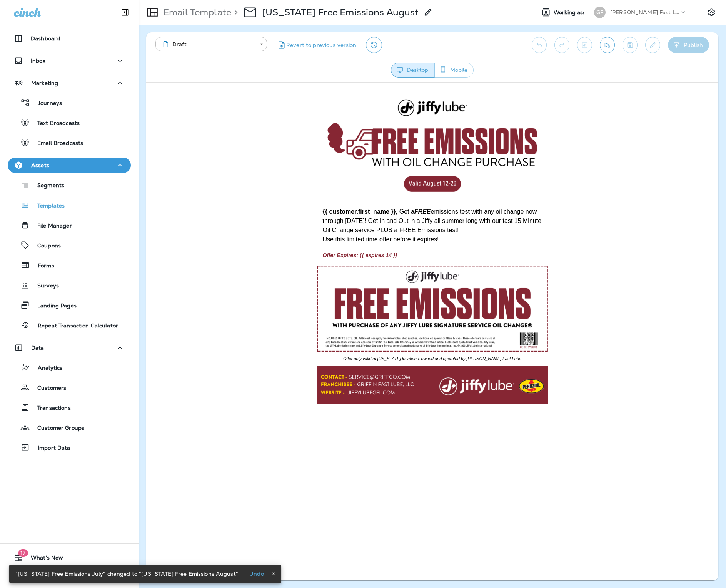  I want to click on p: Customers, so click(47, 388).